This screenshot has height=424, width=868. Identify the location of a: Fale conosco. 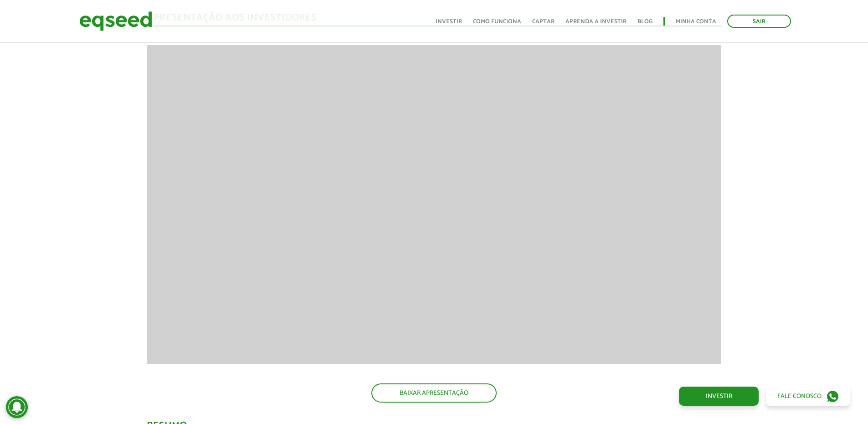
(808, 396).